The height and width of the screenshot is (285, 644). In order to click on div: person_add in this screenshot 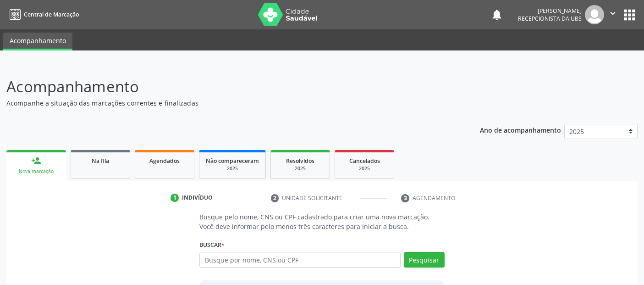, I will do `click(36, 161)`.